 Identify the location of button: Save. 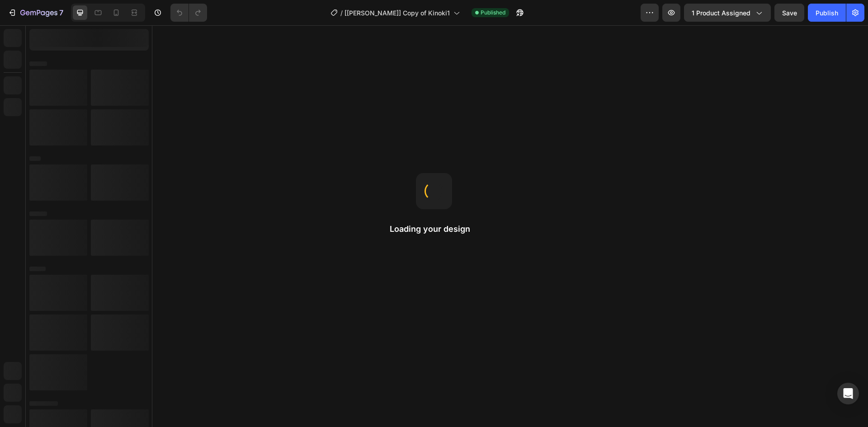
(790, 13).